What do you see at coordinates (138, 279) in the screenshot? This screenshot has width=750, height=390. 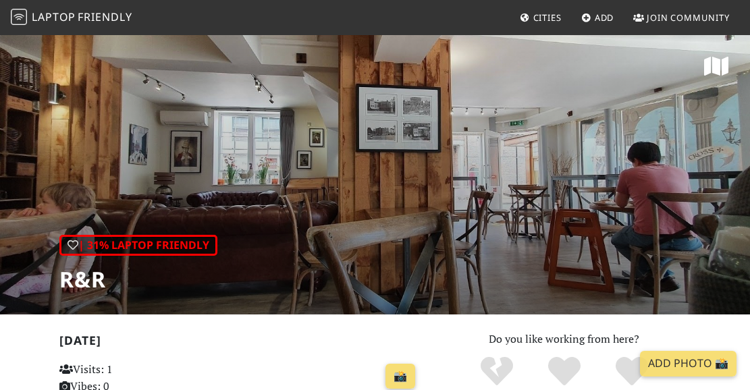 I see `h1: R&R` at bounding box center [138, 279].